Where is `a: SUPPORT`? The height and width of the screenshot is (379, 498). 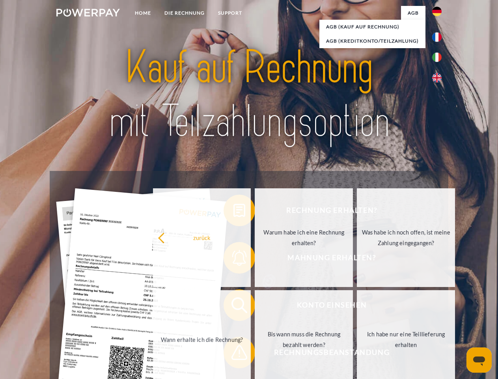
a: SUPPORT is located at coordinates (230, 13).